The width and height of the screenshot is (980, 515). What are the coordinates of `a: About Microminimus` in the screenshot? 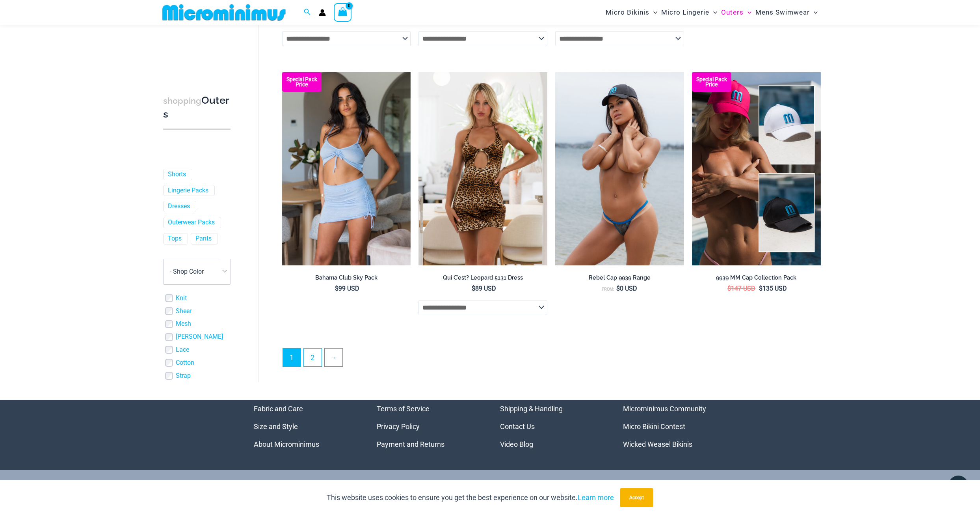 It's located at (287, 443).